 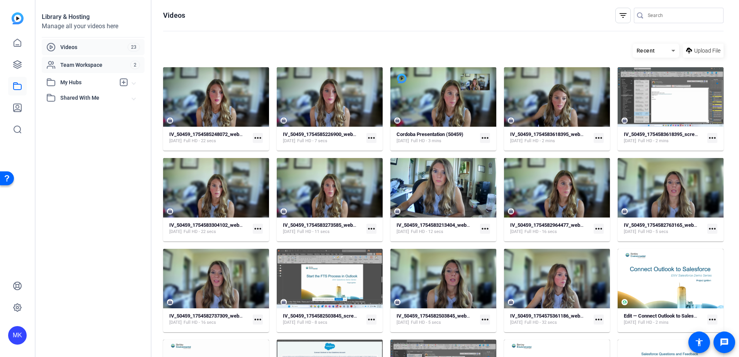 What do you see at coordinates (95, 65) in the screenshot?
I see `span: Team Workspace` at bounding box center [95, 65].